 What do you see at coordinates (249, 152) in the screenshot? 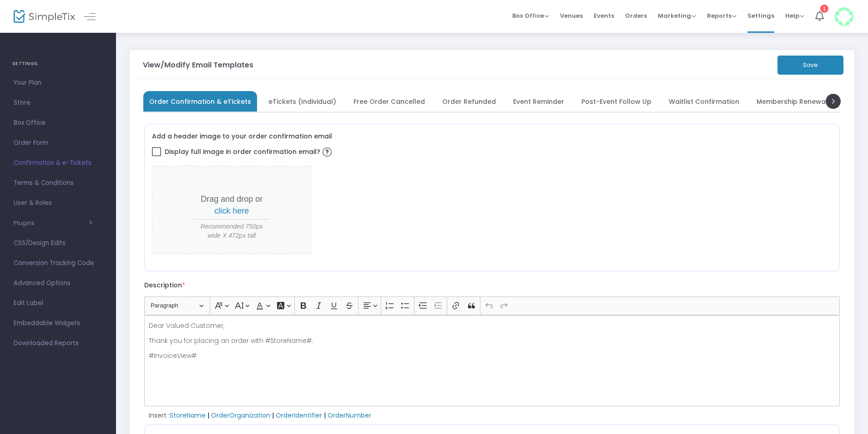
I see `span: Display full image in order confirmation email?` at bounding box center [249, 152].